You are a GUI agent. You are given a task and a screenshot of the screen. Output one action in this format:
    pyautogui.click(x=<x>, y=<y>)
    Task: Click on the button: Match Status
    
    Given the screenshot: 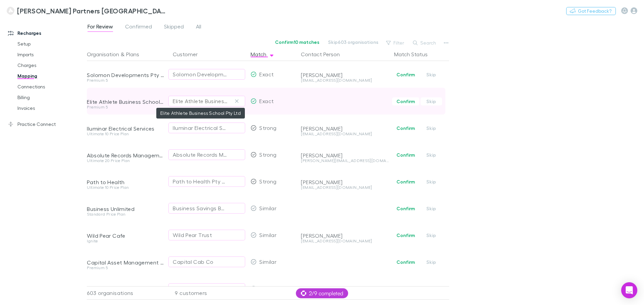 What is the action you would take?
    pyautogui.click(x=415, y=54)
    